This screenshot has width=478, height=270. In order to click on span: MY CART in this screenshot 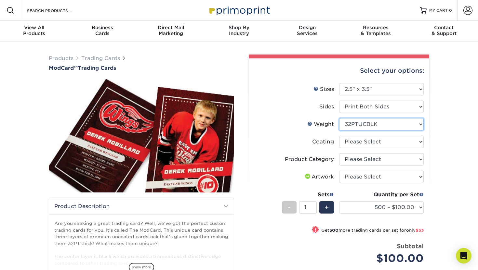, I will do `click(438, 10)`.